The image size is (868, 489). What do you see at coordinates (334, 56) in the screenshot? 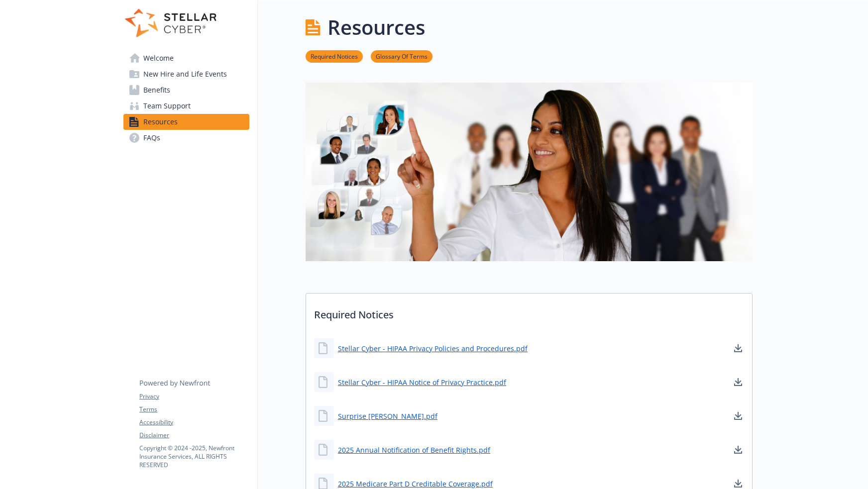
I see `a: Required Notices` at bounding box center [334, 56].